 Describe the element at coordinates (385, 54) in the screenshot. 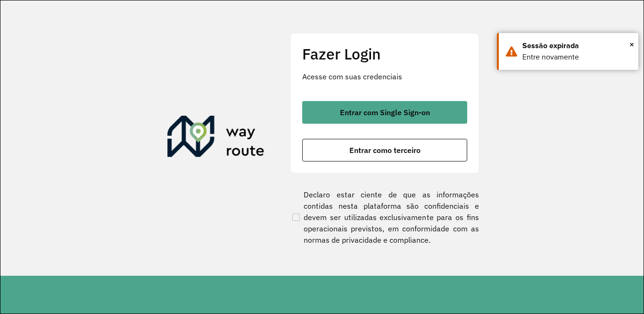

I see `h2: Fazer Login` at that location.